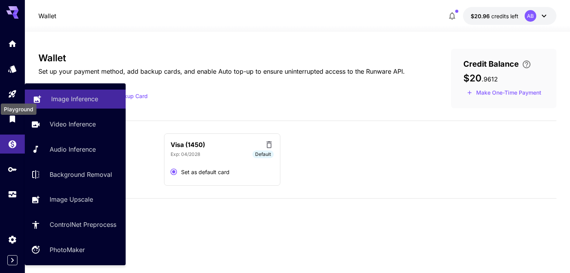  I want to click on div: Library, so click(12, 119).